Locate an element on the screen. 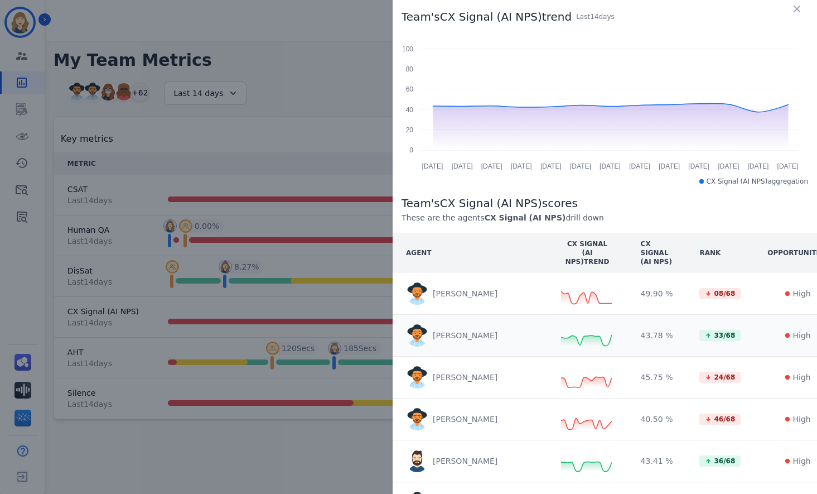 Image resolution: width=817 pixels, height=494 pixels. text: 100 is located at coordinates (408, 49).